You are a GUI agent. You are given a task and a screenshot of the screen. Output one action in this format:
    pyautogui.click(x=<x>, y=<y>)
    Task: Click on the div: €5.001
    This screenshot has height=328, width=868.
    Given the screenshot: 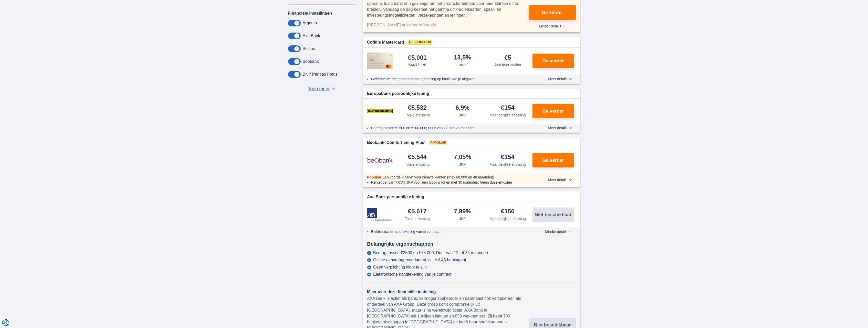 What is the action you would take?
    pyautogui.click(x=417, y=58)
    